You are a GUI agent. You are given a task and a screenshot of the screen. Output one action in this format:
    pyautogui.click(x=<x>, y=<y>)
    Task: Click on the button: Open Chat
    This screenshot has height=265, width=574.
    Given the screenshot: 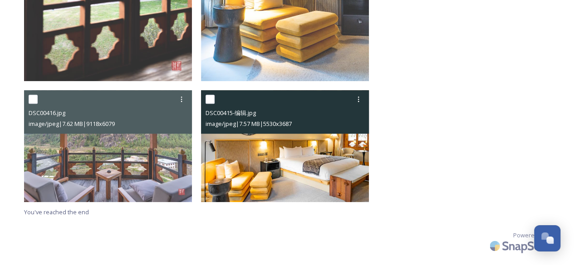 What is the action you would take?
    pyautogui.click(x=547, y=239)
    